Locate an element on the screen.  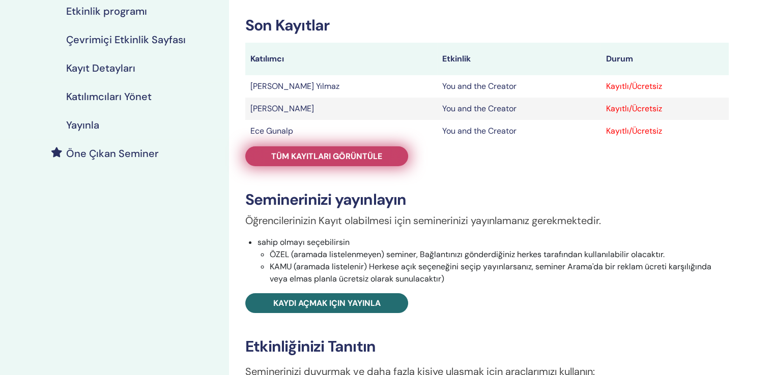
th: Durum is located at coordinates (664, 59).